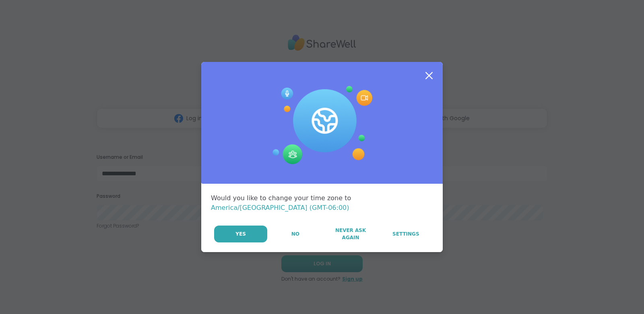 Image resolution: width=644 pixels, height=314 pixels. What do you see at coordinates (322, 125) in the screenshot?
I see `img: Session Experience` at bounding box center [322, 125].